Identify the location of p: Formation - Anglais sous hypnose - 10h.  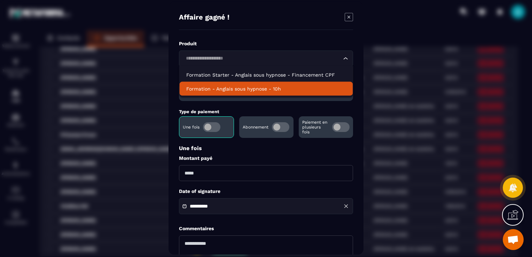
(266, 89).